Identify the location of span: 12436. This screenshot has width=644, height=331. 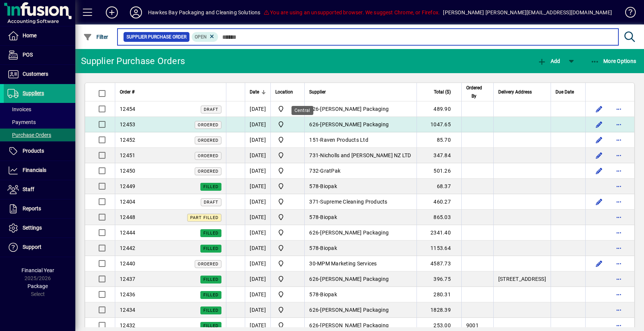
(127, 294).